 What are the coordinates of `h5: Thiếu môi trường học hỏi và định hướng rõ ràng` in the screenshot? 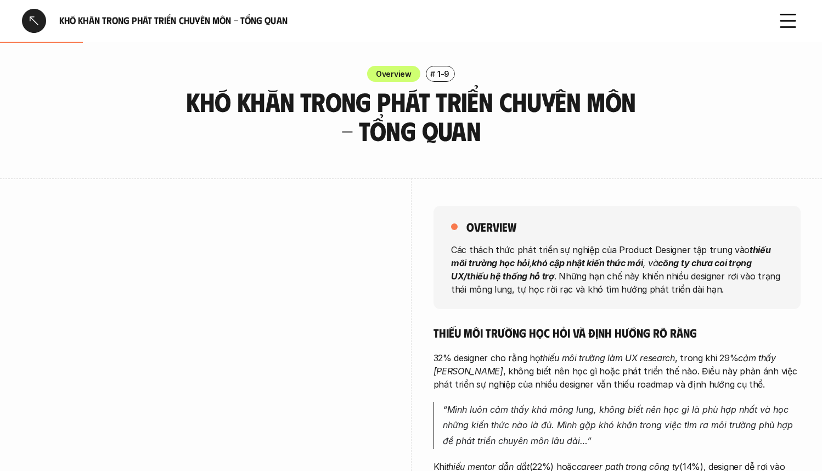 It's located at (616, 332).